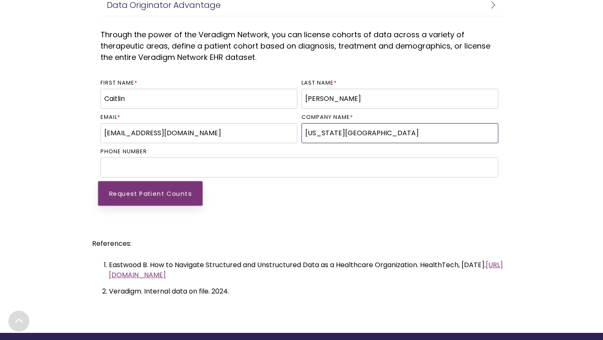  Describe the element at coordinates (317, 82) in the screenshot. I see `span: Last name` at that location.